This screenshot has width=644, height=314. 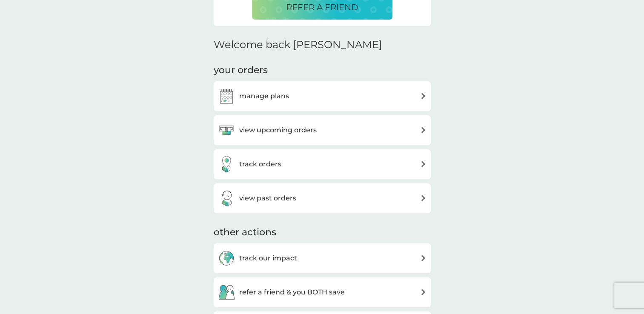 What do you see at coordinates (322, 7) in the screenshot?
I see `p: REFER A FRIEND` at bounding box center [322, 7].